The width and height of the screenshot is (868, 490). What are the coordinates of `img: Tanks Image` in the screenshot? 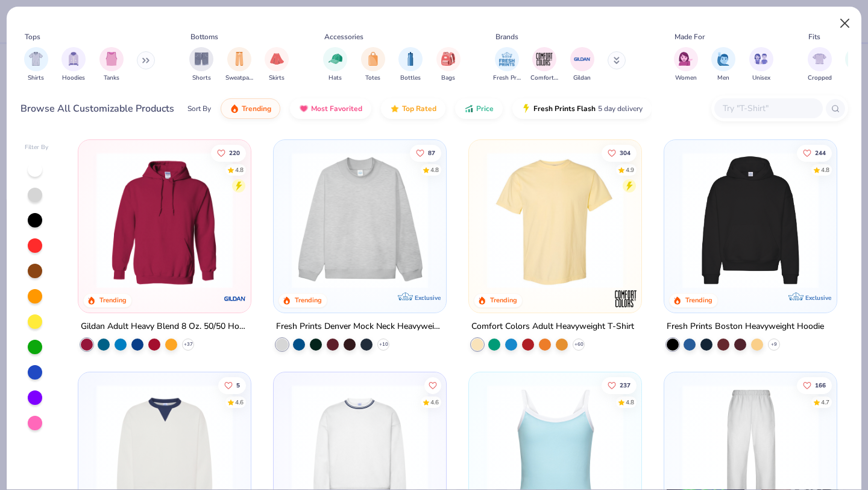 It's located at (111, 59).